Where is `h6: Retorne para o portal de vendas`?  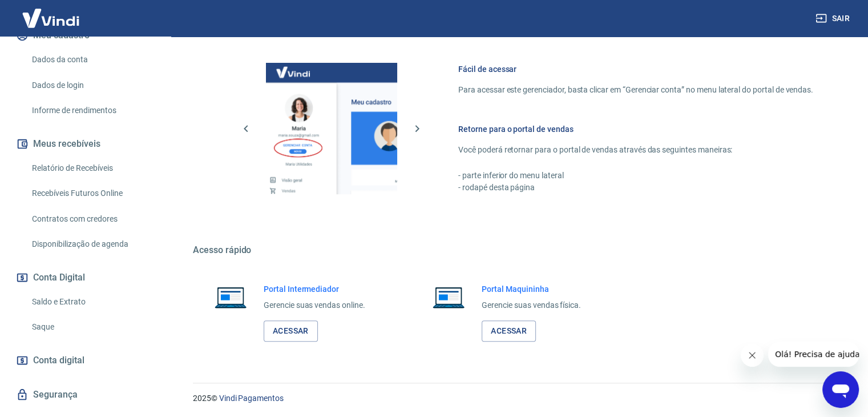
h6: Retorne para o portal de vendas is located at coordinates (636, 130).